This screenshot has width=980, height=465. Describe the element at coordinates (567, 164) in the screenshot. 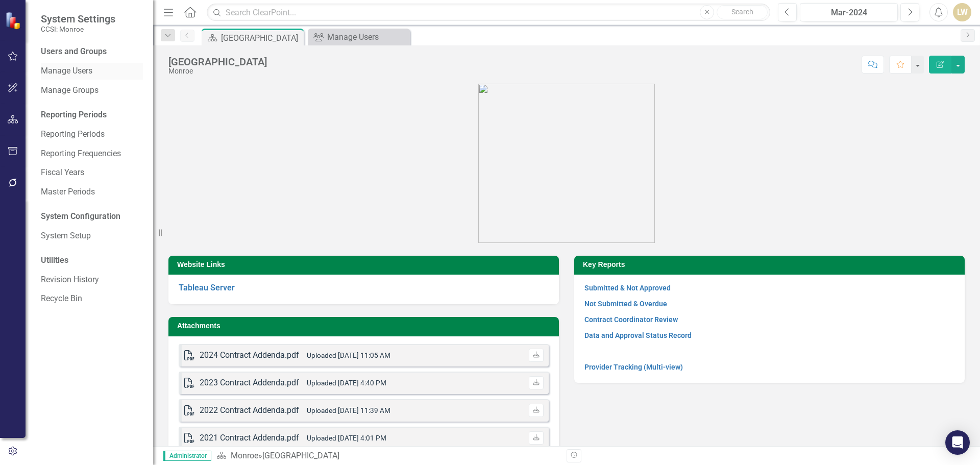

I see `img: OMH%20Logo_Green%202024%20Stacked.png` at that location.